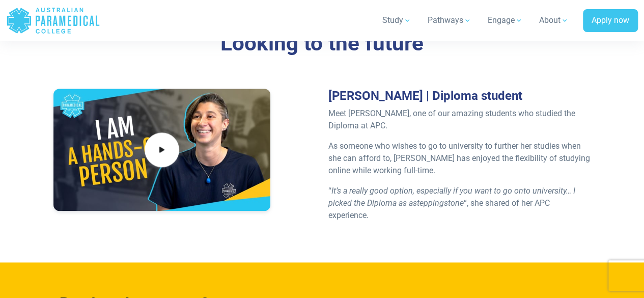 The width and height of the screenshot is (644, 298). Describe the element at coordinates (459, 158) in the screenshot. I see `p: As someone who wishes to go to university to further her studies when she can afford to, [PERSON_...` at that location.